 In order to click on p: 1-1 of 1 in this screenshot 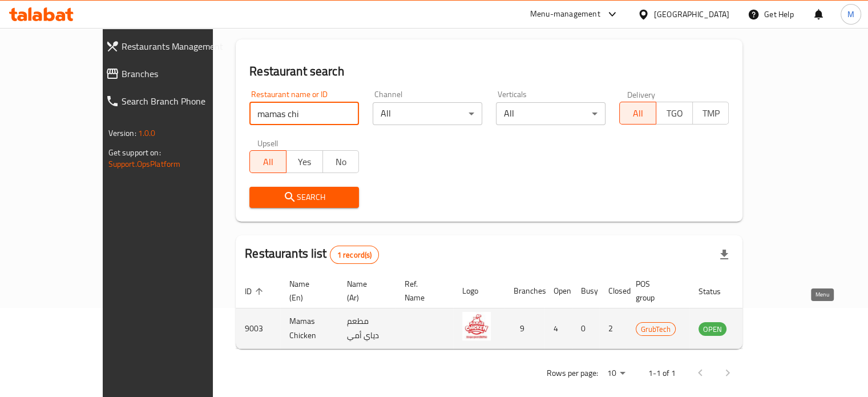, I will do `click(662, 373)`.